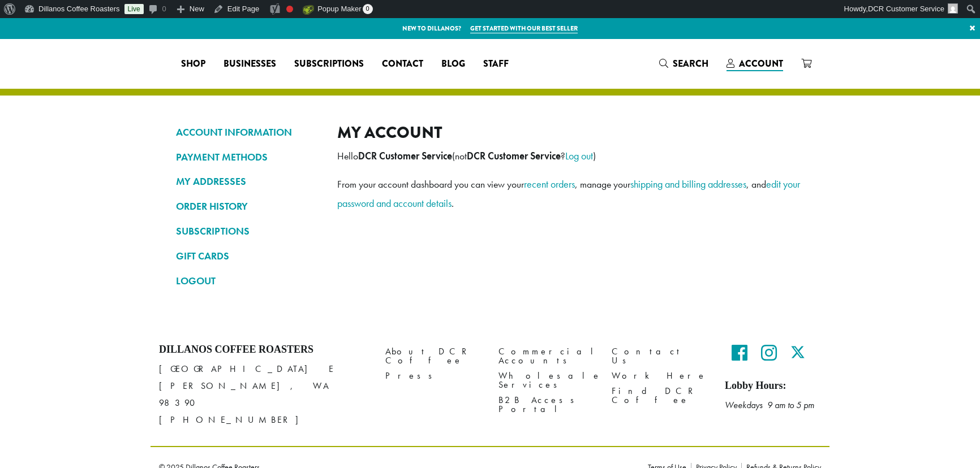  Describe the element at coordinates (263, 350) in the screenshot. I see `h4: Dillanos Coffee Roasters` at that location.